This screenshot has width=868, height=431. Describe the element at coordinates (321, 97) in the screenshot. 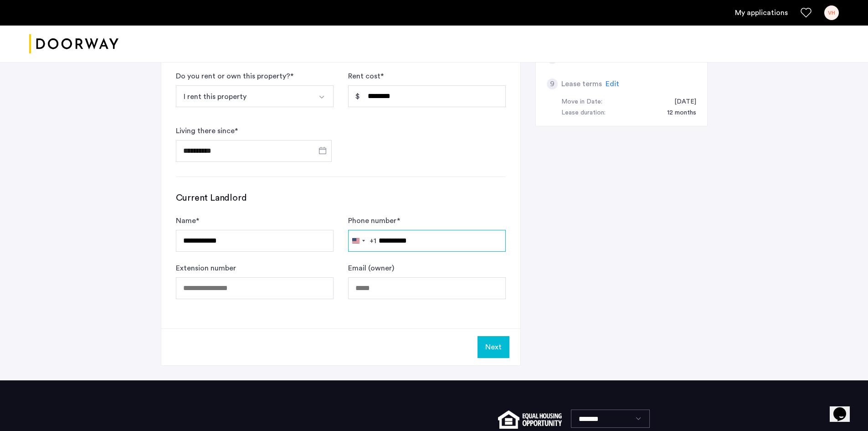

I see `img: arrow` at that location.